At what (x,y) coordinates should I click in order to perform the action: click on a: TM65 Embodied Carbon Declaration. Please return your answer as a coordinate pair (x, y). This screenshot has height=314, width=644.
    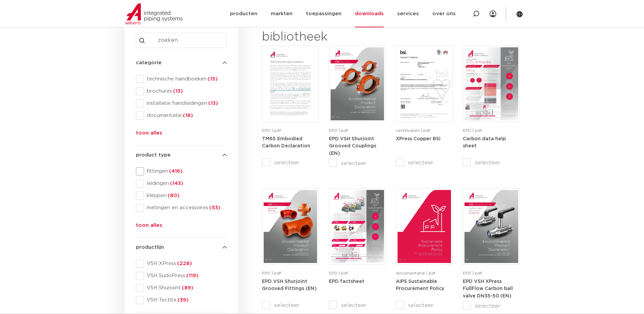
    Looking at the image, I should click on (286, 142).